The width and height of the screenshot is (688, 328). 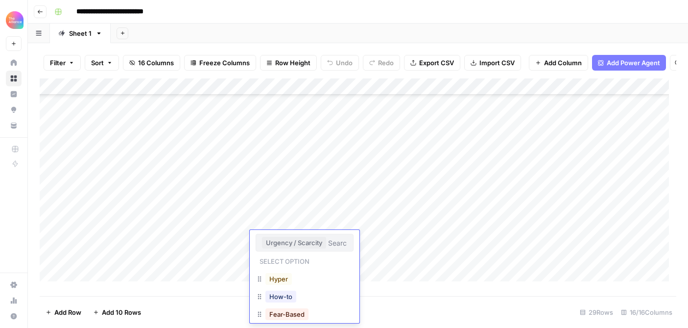 What do you see at coordinates (80, 33) in the screenshot?
I see `div: Sheet 1` at bounding box center [80, 33].